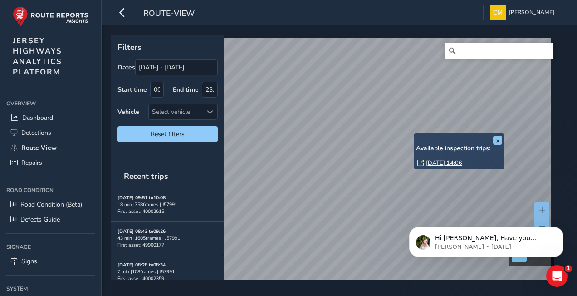  Describe the element at coordinates (50, 190) in the screenshot. I see `div: Road Condition` at that location.